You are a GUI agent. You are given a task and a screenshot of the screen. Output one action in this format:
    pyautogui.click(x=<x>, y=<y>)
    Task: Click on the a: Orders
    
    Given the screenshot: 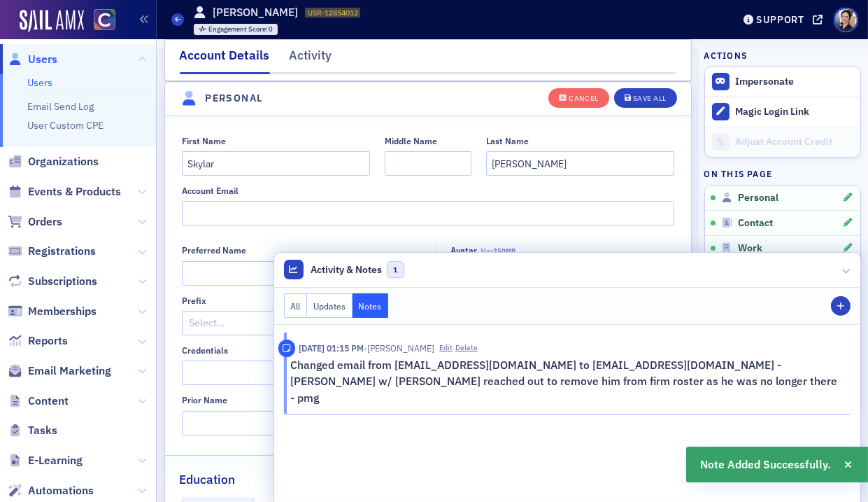 What is the action you would take?
    pyautogui.click(x=35, y=222)
    